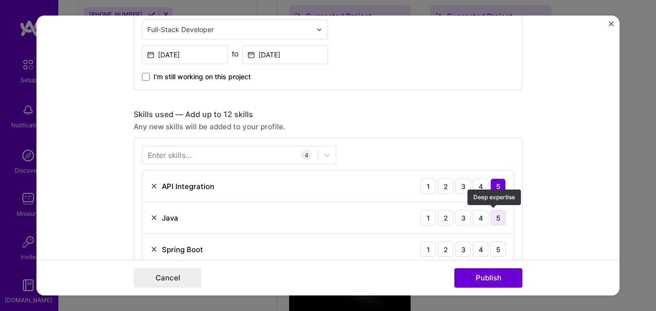 Image resolution: width=656 pixels, height=311 pixels. What do you see at coordinates (169, 155) in the screenshot?
I see `div: Enter skills...` at bounding box center [169, 155].